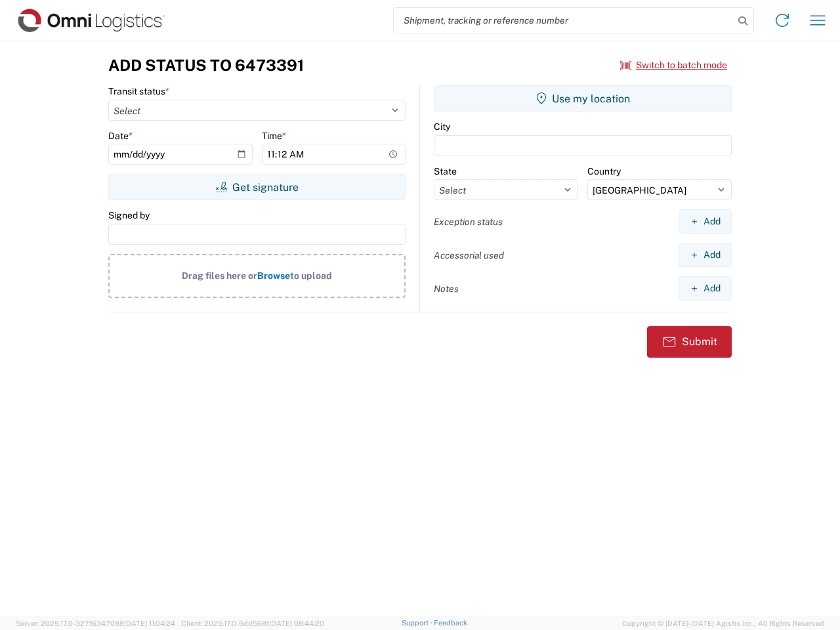 The image size is (840, 630). Describe the element at coordinates (95, 624) in the screenshot. I see `span: Server: 2025.17.0-327f6347098` at that location.